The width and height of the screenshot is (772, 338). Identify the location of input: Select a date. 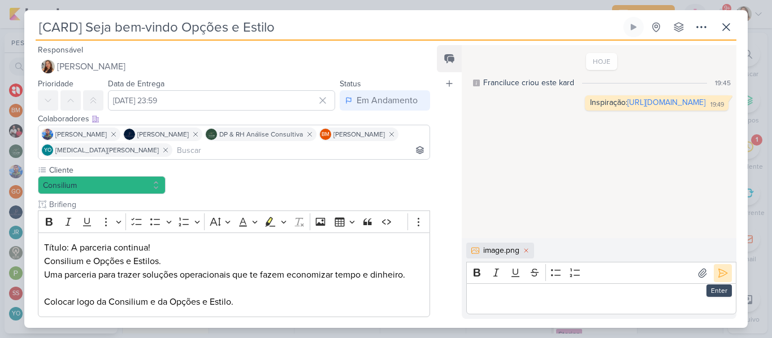
(221, 101).